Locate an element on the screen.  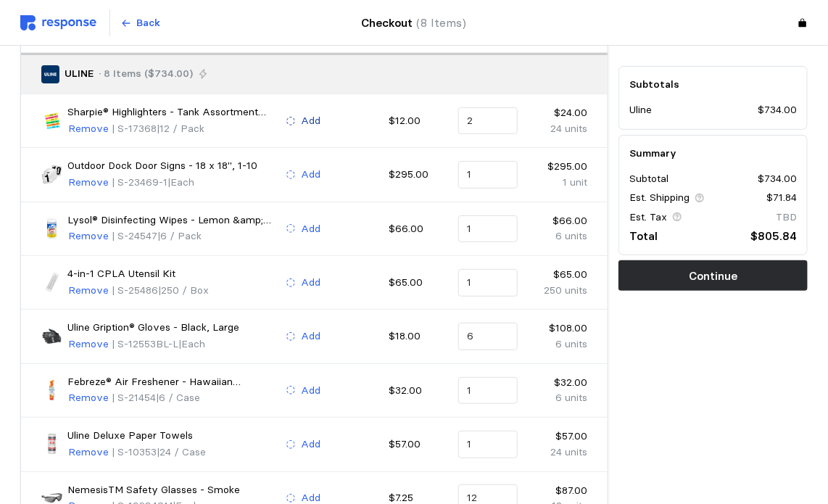
p: 4-in-1 CPLA Utensil Kit is located at coordinates (121, 274).